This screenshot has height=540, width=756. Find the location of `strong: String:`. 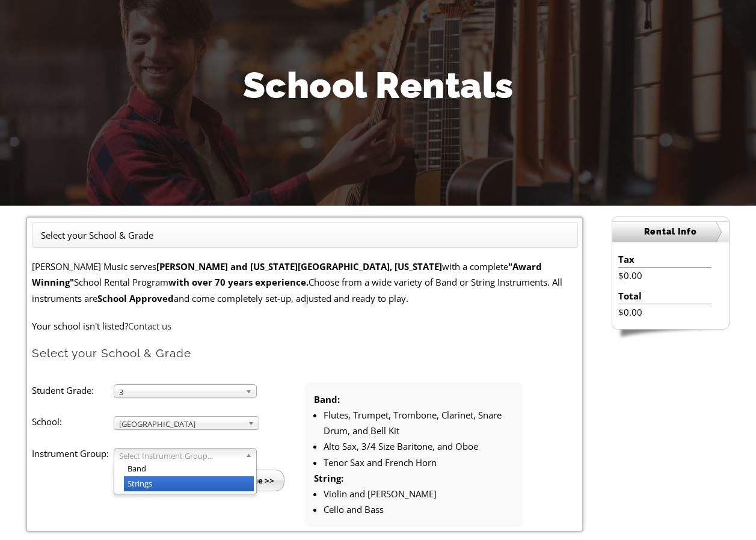

strong: String: is located at coordinates (328, 478).